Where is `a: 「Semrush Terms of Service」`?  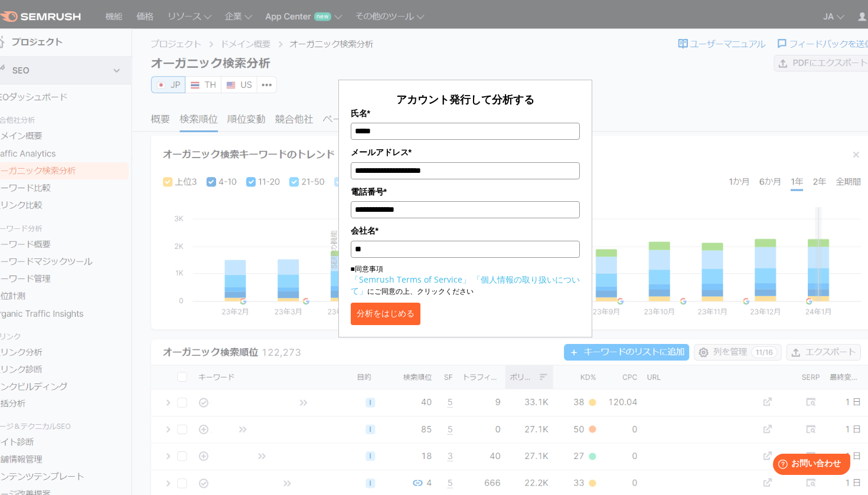 a: 「Semrush Terms of Service」 is located at coordinates (410, 279).